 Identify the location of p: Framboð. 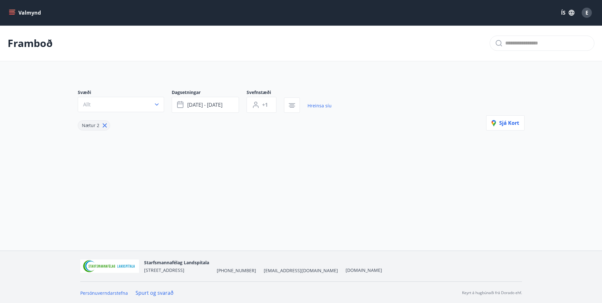
(30, 43).